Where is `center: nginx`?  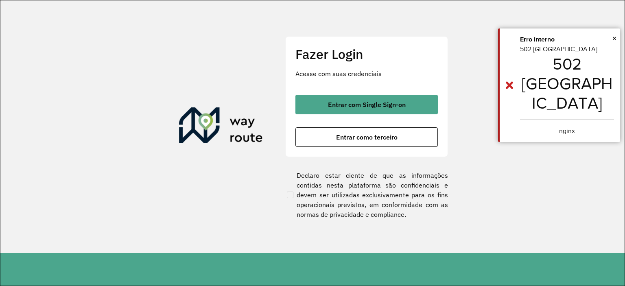
center: nginx is located at coordinates (566, 131).